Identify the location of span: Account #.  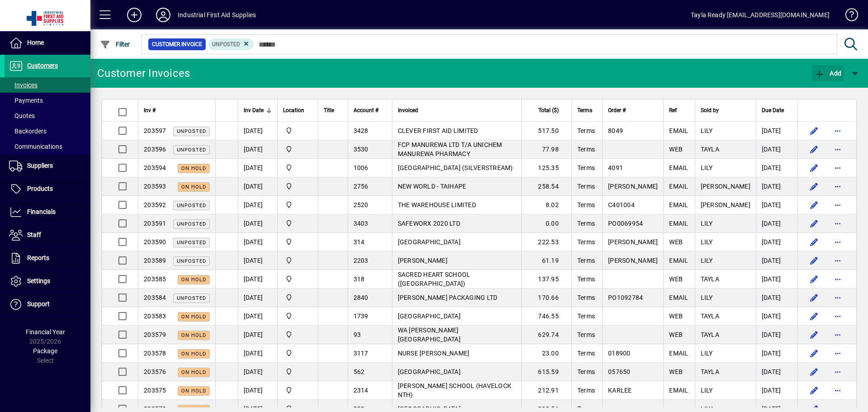
(366, 110).